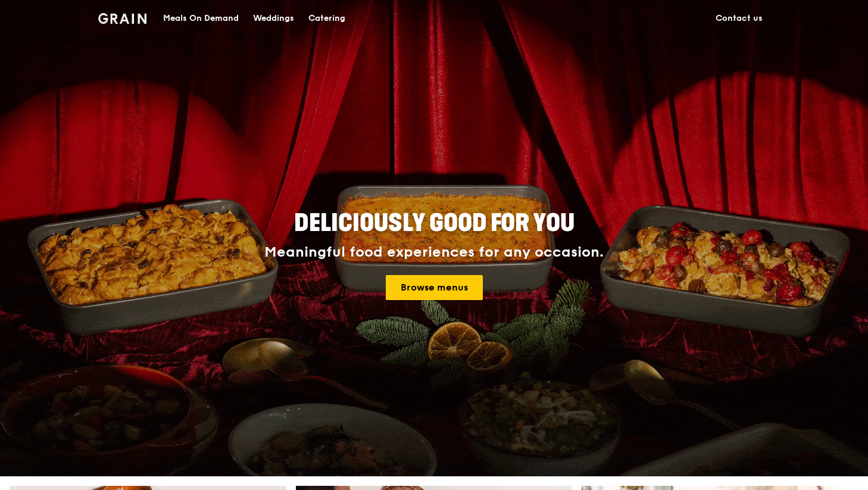 The width and height of the screenshot is (868, 490). I want to click on span: Deliciously good for you, so click(434, 223).